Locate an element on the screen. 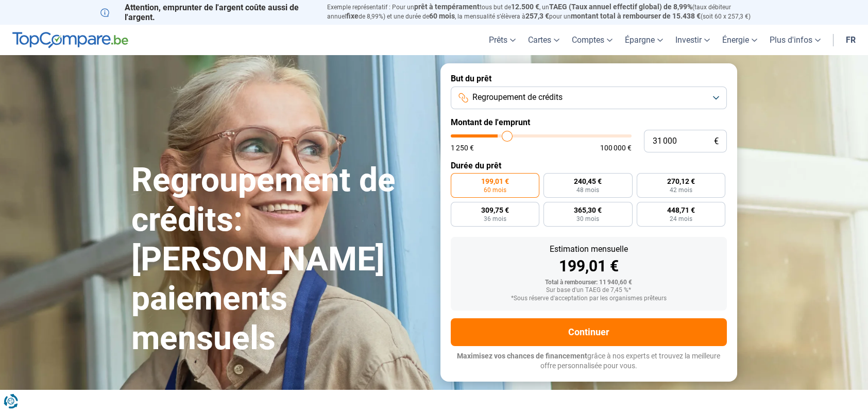 The width and height of the screenshot is (868, 412). a: Prêts is located at coordinates (502, 40).